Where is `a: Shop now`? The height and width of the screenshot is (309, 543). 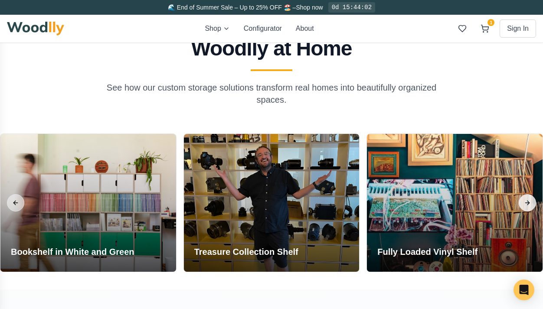
a: Shop now is located at coordinates (309, 7).